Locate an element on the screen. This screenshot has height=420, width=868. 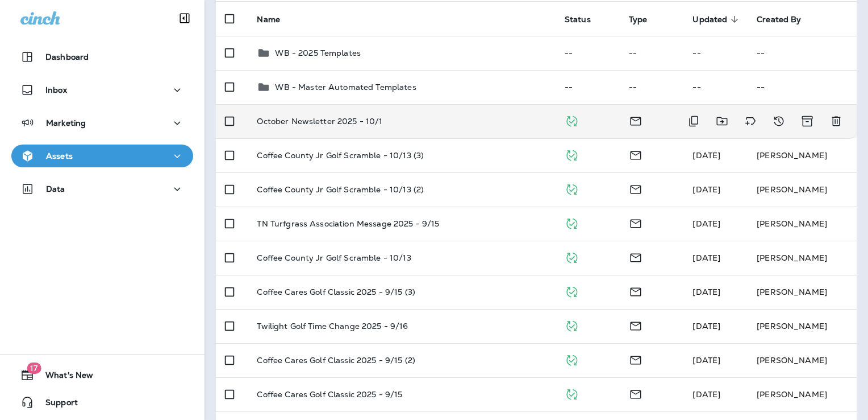
p: Coffee County Jr Golf Scramble - 10/13 (2) is located at coordinates (340, 190).